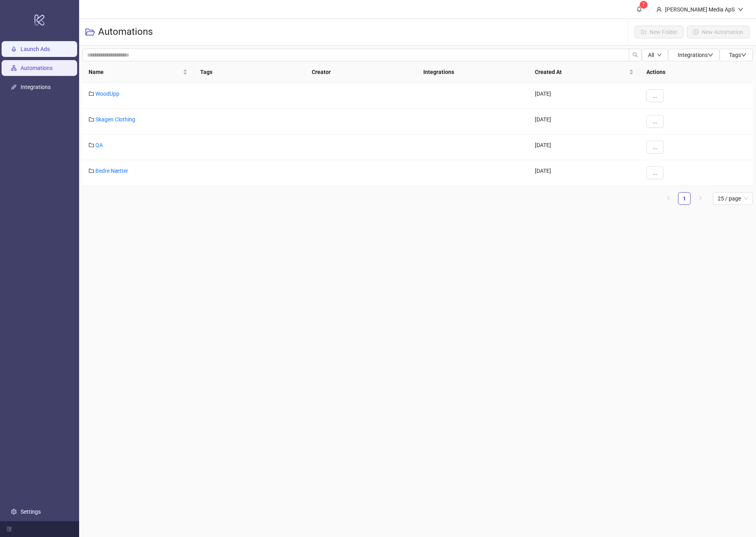 Image resolution: width=756 pixels, height=537 pixels. I want to click on span: Integrations, so click(696, 55).